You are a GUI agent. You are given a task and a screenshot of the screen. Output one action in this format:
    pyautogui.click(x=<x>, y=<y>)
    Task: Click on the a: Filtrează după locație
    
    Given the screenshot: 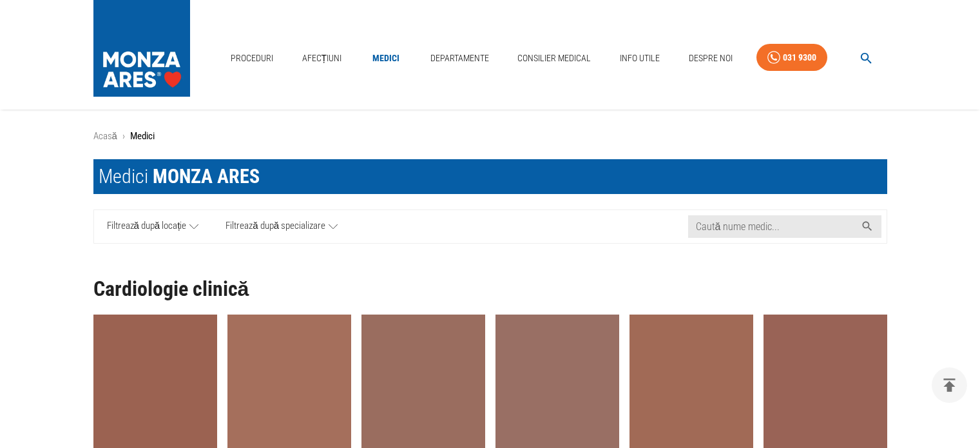 What is the action you would take?
    pyautogui.click(x=154, y=226)
    